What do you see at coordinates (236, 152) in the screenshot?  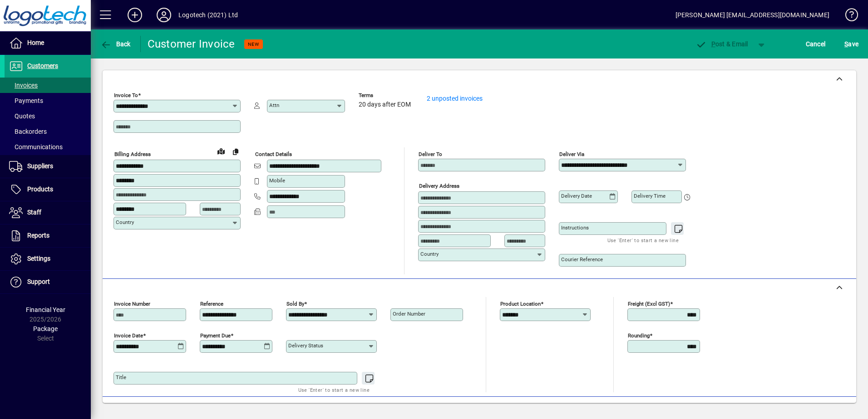 I see `button: Copy to Delivery address` at bounding box center [236, 152].